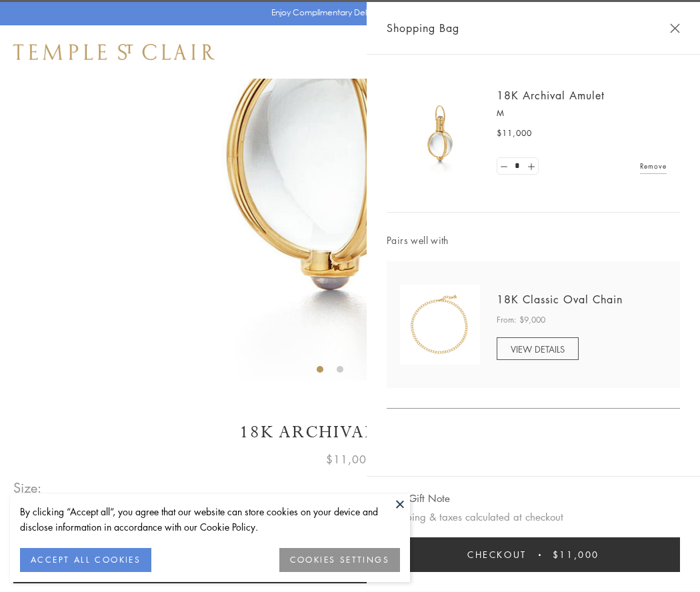 Image resolution: width=700 pixels, height=592 pixels. I want to click on div: By clicking “Accept all”, you agree that our website can store cookies on your device and disclos..., so click(210, 519).